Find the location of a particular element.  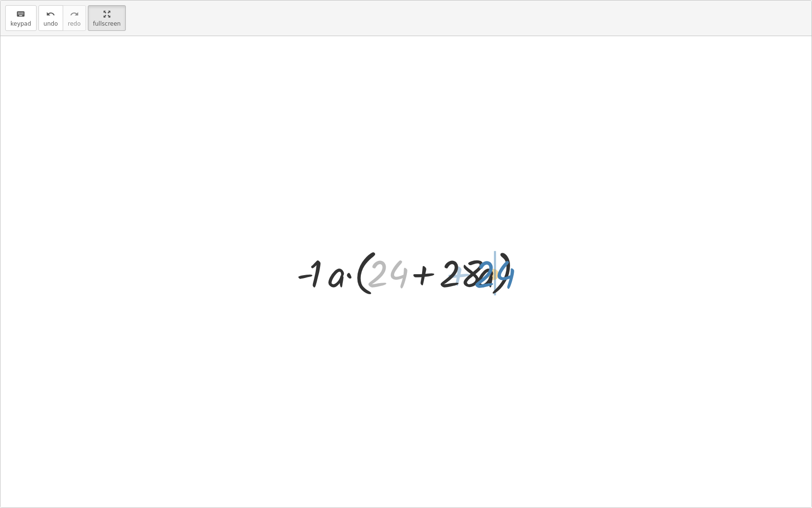

span: keypad is located at coordinates (21, 24).